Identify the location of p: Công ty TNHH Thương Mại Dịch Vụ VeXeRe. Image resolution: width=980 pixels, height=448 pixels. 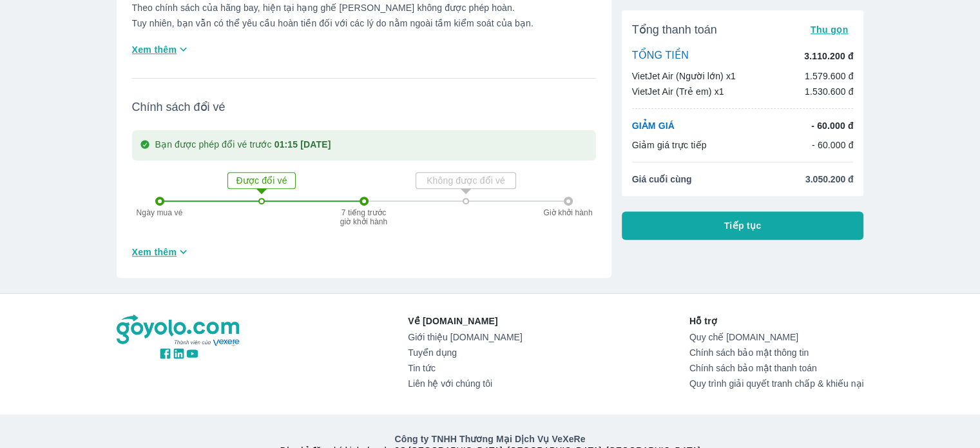
(490, 439).